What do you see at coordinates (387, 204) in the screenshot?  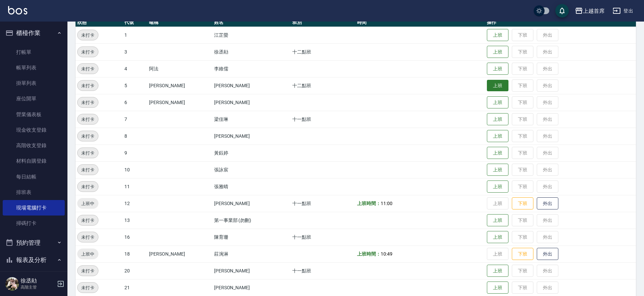 I see `span: 11:00` at bounding box center [387, 204].